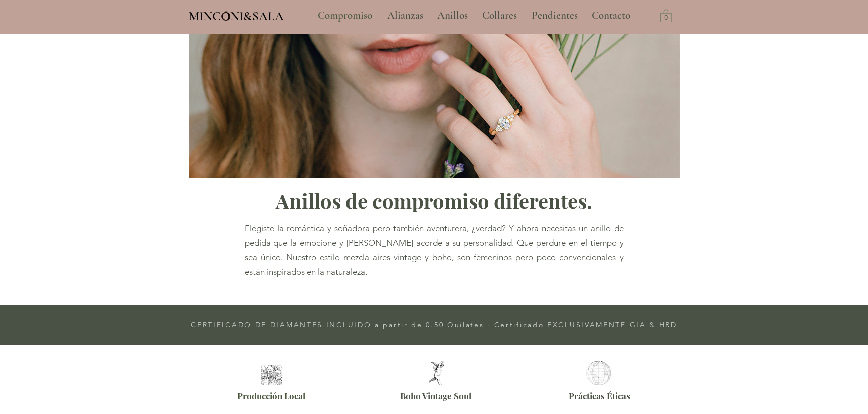  I want to click on span: Prácticas Éticas, so click(599, 396).